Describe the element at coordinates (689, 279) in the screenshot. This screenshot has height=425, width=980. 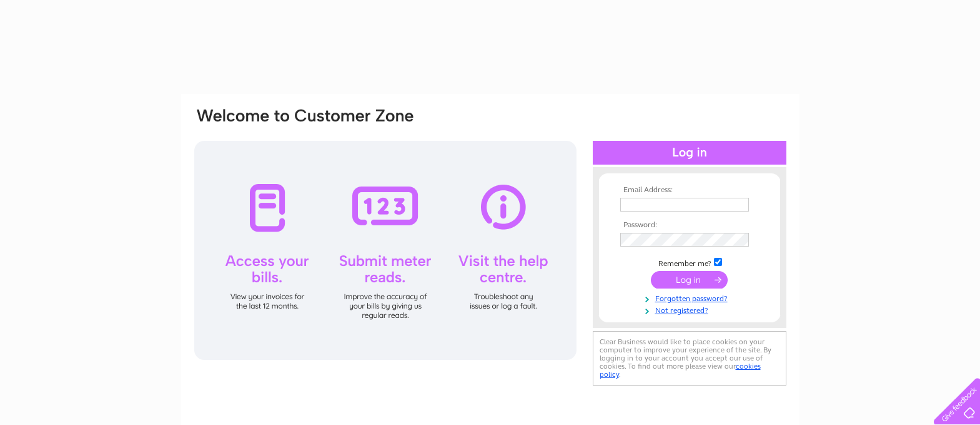
I see `input: Submit` at that location.